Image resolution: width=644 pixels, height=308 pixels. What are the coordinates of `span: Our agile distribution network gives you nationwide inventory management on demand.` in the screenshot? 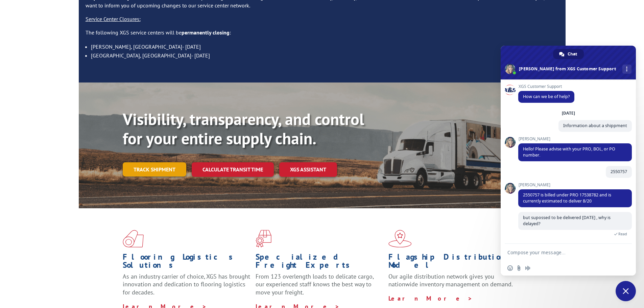 It's located at (451, 280).